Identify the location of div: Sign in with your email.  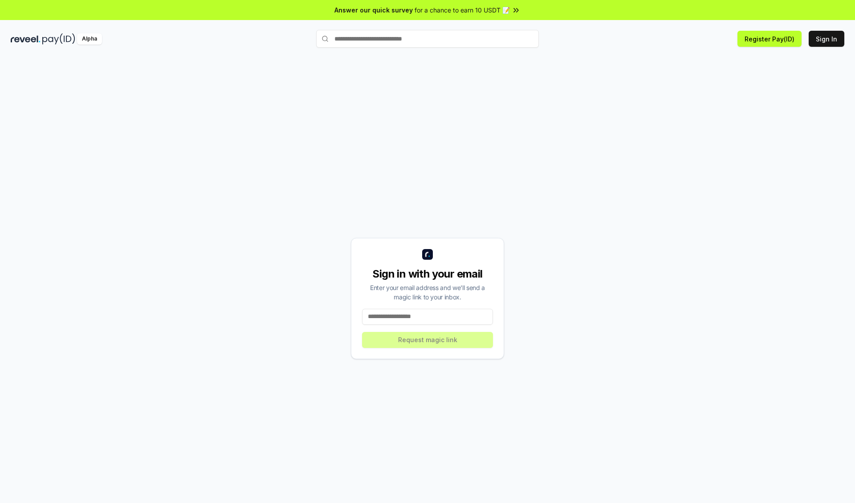
(427, 274).